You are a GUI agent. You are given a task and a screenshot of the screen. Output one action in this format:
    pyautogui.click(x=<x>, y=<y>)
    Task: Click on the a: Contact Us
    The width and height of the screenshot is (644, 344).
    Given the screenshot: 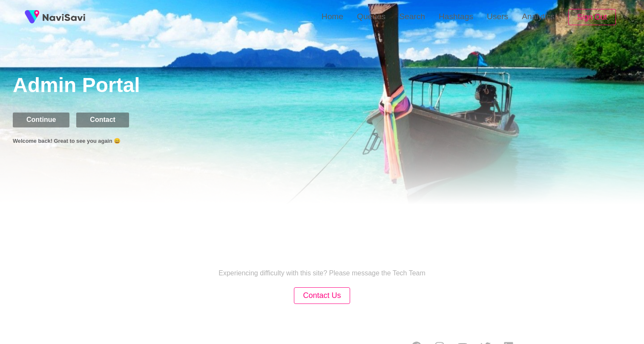 What is the action you would take?
    pyautogui.click(x=321, y=295)
    